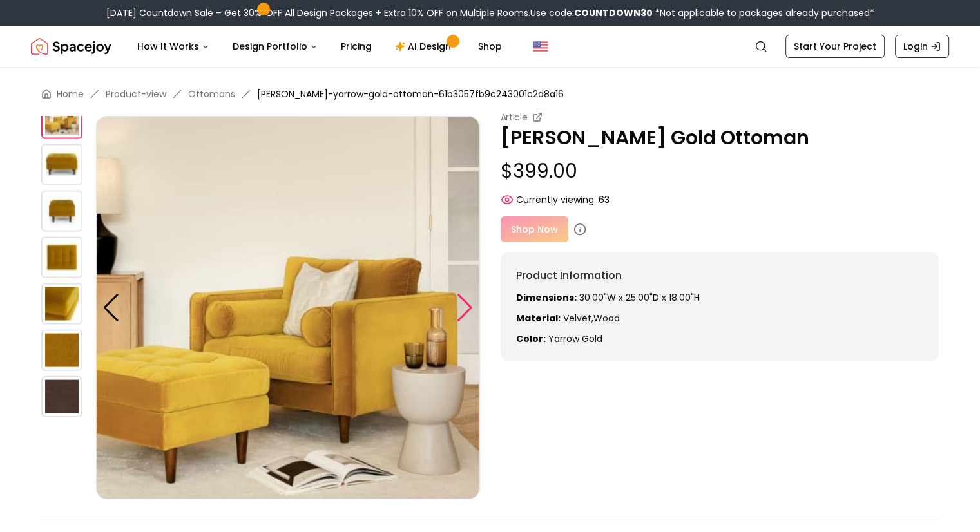 The height and width of the screenshot is (532, 980). What do you see at coordinates (136, 94) in the screenshot?
I see `a: Product-view` at bounding box center [136, 94].